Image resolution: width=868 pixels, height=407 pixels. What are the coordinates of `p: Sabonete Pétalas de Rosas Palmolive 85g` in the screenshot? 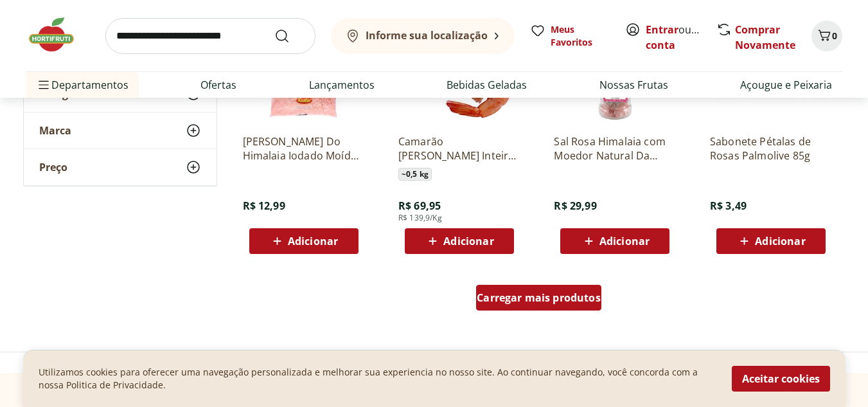 It's located at (771, 148).